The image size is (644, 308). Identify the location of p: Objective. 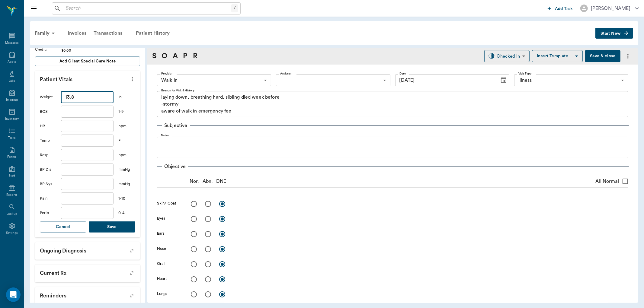
(175, 166).